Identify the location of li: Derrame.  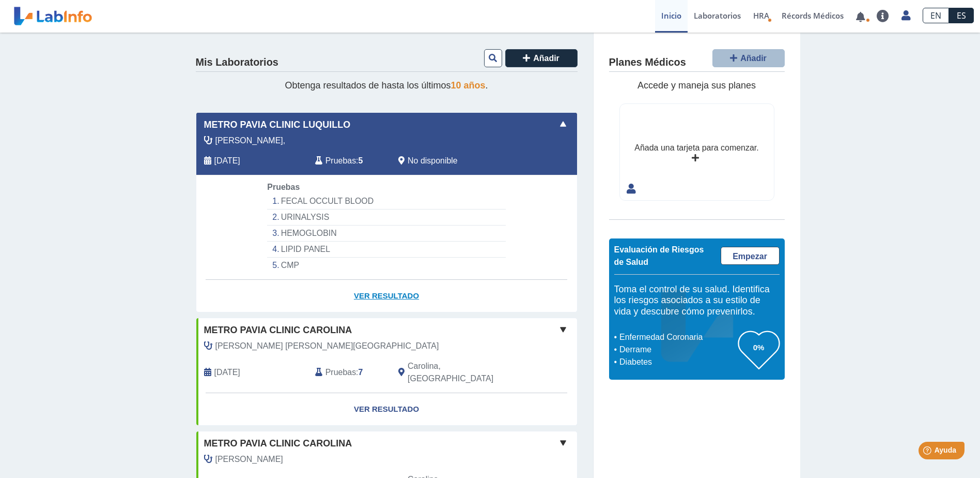
(678, 350).